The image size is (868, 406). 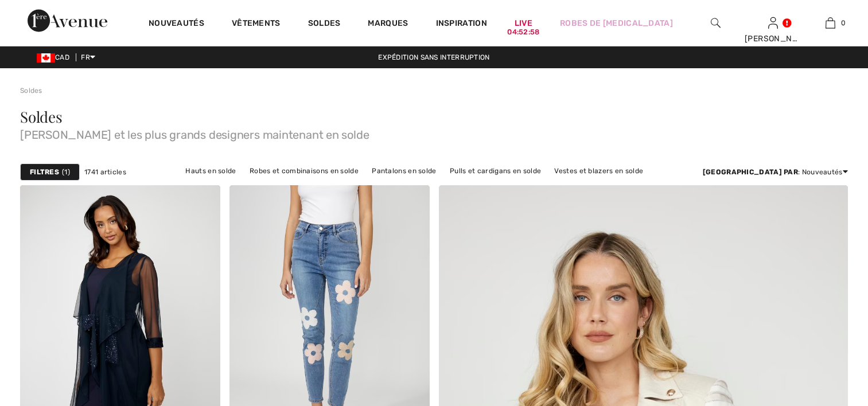 What do you see at coordinates (210, 171) in the screenshot?
I see `a: Hauts en solde` at bounding box center [210, 171].